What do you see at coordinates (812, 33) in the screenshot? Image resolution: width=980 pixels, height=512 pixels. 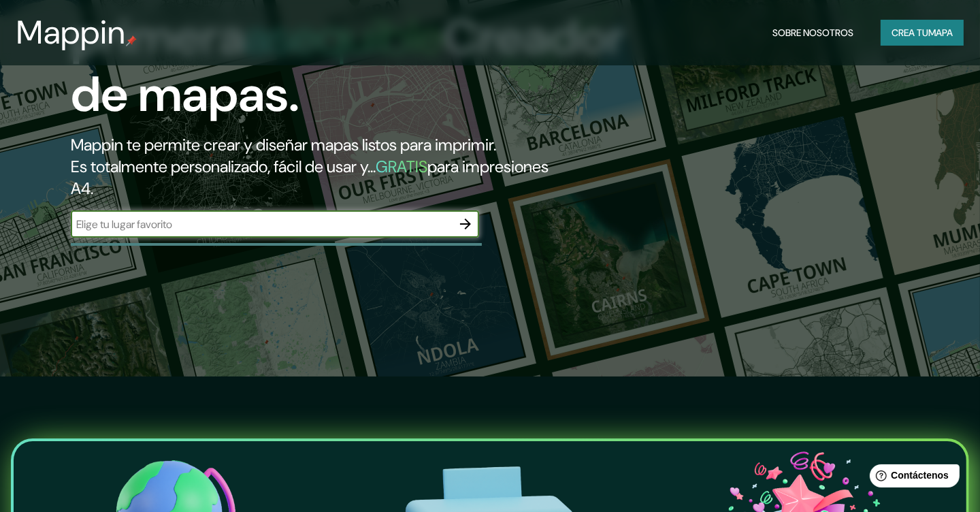 I see `button: Sobre nosotros` at bounding box center [812, 33].